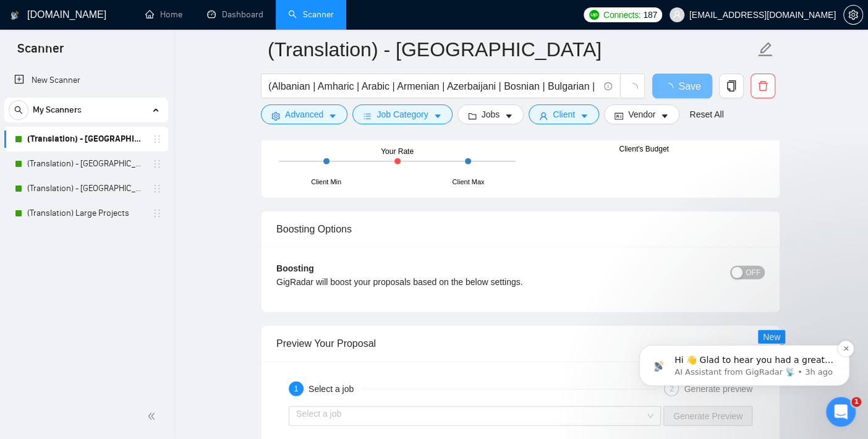 Image resolution: width=868 pixels, height=439 pixels. I want to click on span: Connects:, so click(622, 15).